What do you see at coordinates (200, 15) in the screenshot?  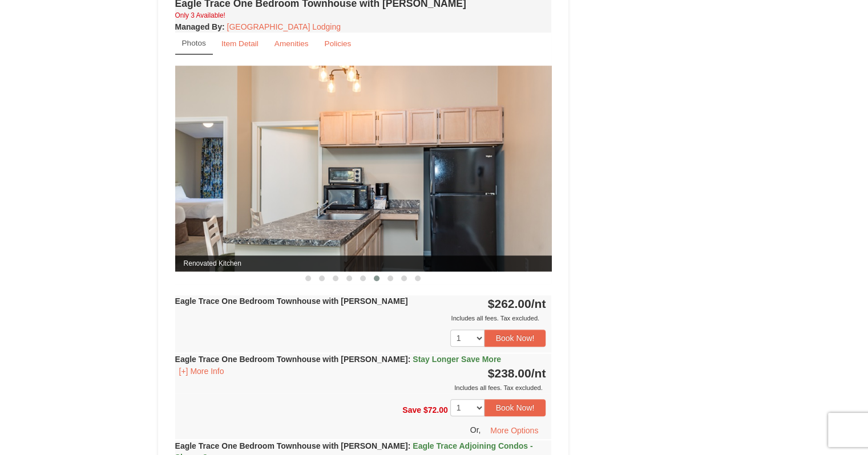 I see `small: Only 3 Available!` at bounding box center [200, 15].